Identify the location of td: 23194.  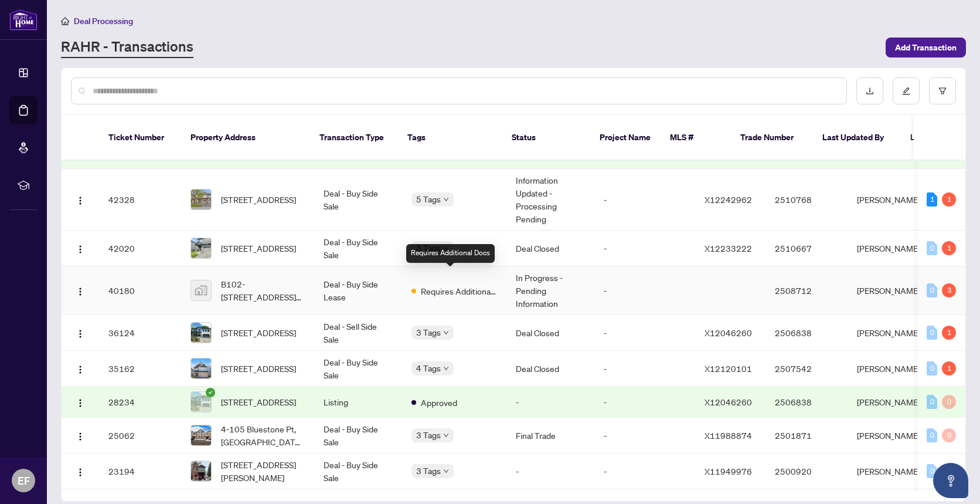
(140, 471).